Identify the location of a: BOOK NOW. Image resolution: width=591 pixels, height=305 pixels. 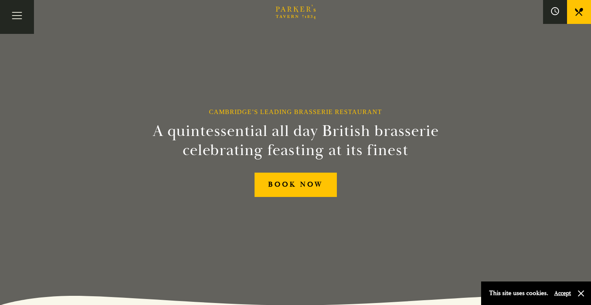
(296, 185).